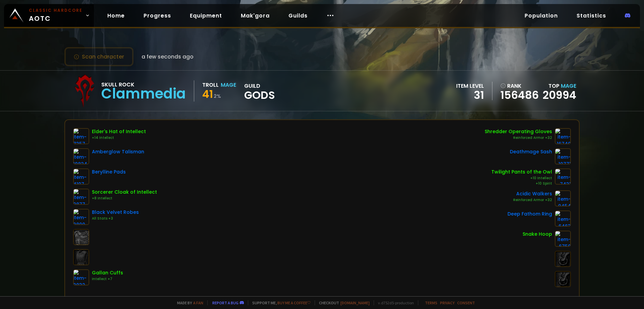  I want to click on span: Mage, so click(569, 86).